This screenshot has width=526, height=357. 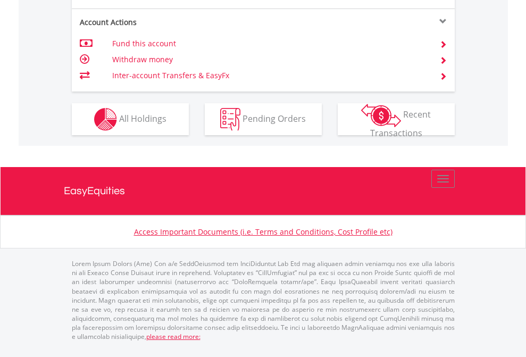 I want to click on a: EasyEquities, so click(x=263, y=191).